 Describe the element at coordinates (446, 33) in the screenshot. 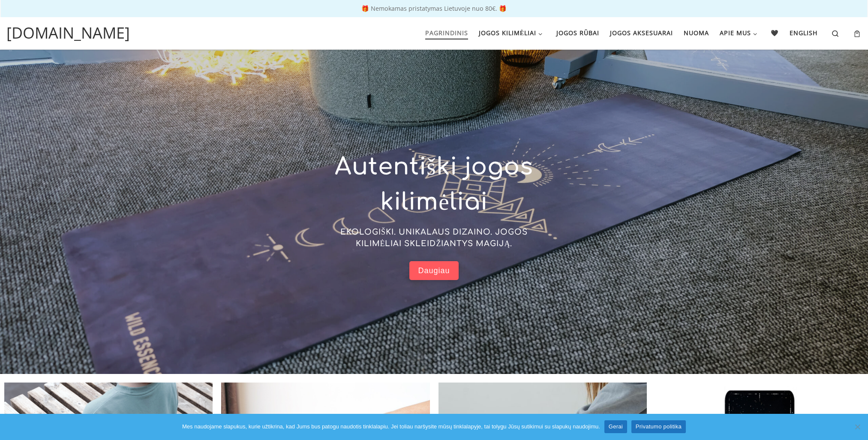

I see `a: Pagrindinis` at that location.